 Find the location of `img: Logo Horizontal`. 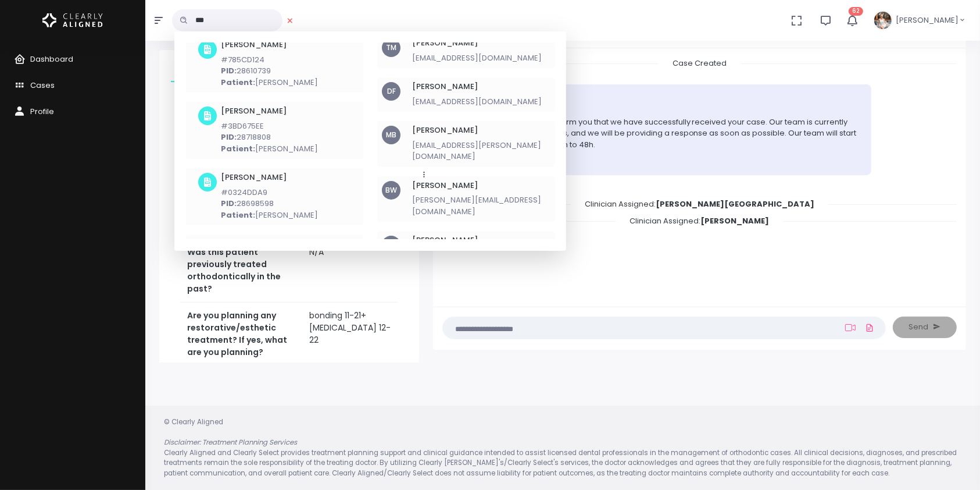

img: Logo Horizontal is located at coordinates (73, 20).